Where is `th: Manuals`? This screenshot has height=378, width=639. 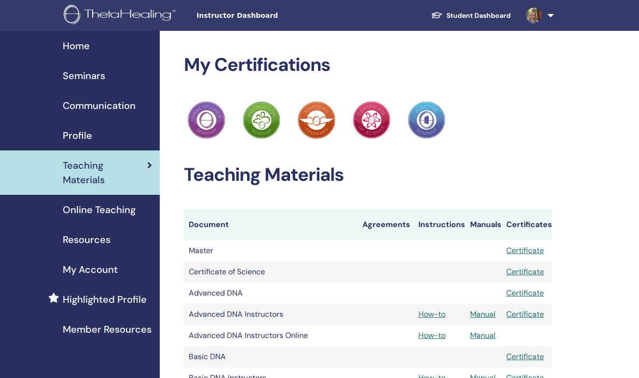
th: Manuals is located at coordinates (483, 225).